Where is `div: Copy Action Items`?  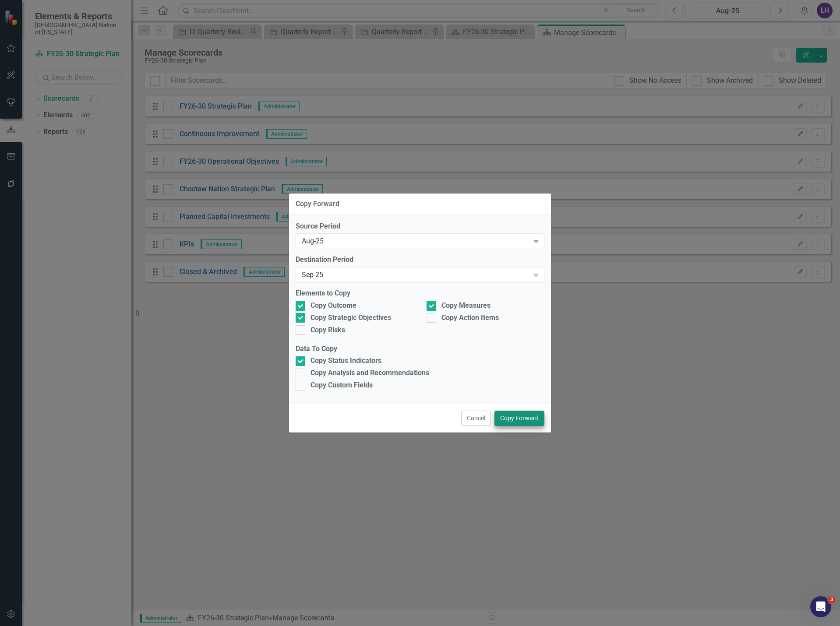 div: Copy Action Items is located at coordinates (470, 318).